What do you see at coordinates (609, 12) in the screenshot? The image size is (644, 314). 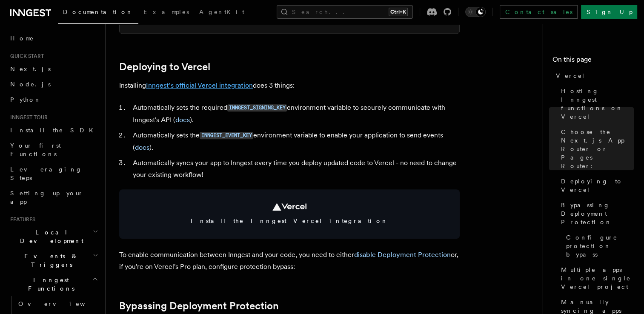 I see `a: Sign Up` at bounding box center [609, 12].